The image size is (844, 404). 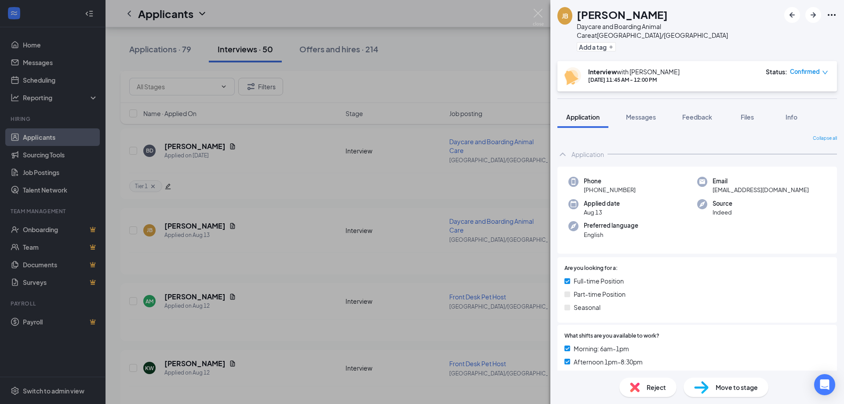 I want to click on span: Morning: 6am-1pm, so click(x=602, y=349).